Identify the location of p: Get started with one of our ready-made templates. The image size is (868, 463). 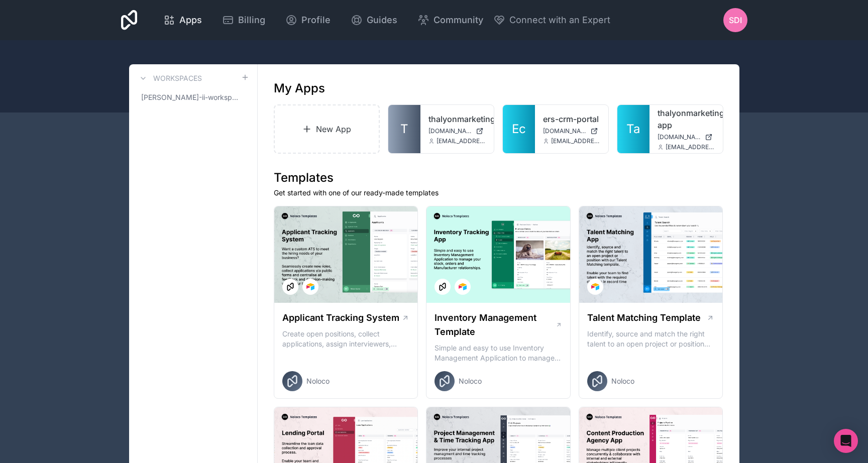
(498, 193).